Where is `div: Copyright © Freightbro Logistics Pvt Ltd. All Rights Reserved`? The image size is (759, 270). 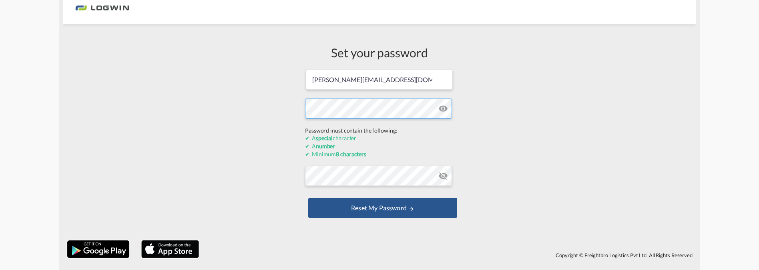
div: Copyright © Freightbro Logistics Pvt Ltd. All Rights Reserved is located at coordinates (449, 255).